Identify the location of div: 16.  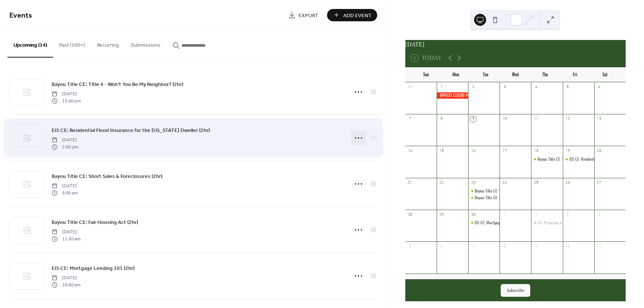
(473, 150).